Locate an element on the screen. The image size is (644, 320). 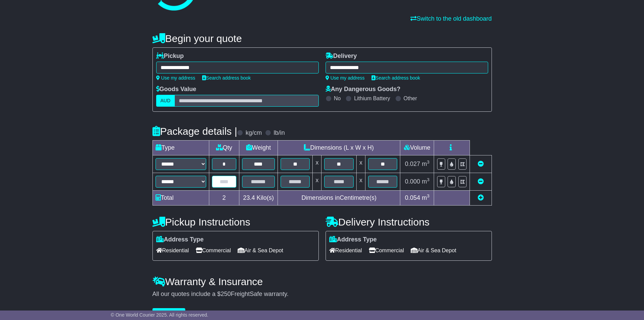
label: Goods Value is located at coordinates (176, 89).